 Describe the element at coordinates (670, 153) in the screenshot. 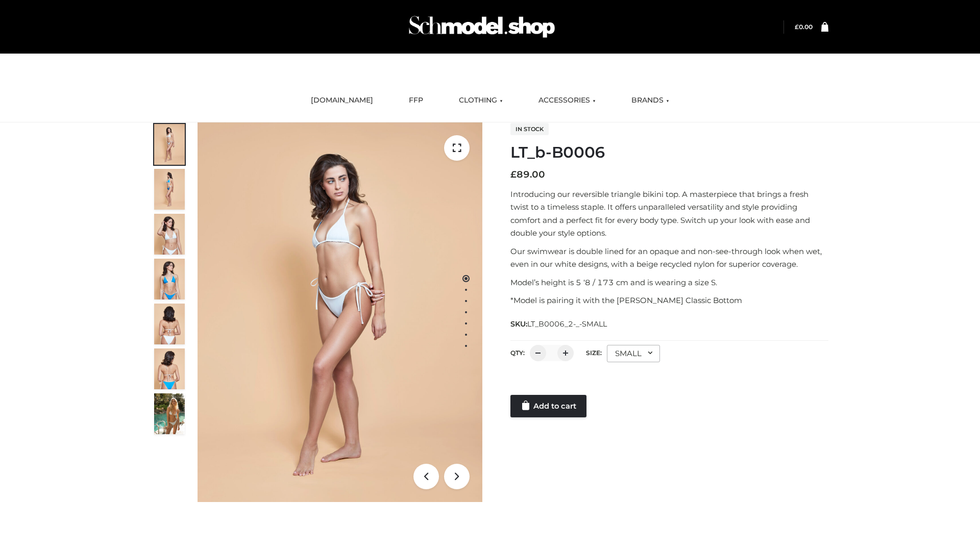

I see `h1: LT_b-B0006` at that location.